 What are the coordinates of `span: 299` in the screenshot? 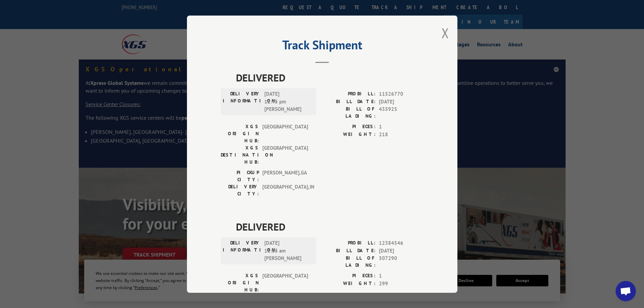 It's located at (401, 283).